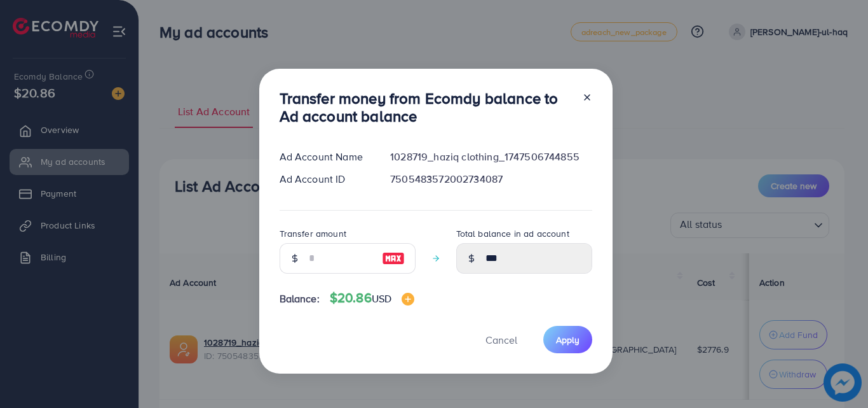  Describe the element at coordinates (313, 233) in the screenshot. I see `label: Transfer amount` at that location.